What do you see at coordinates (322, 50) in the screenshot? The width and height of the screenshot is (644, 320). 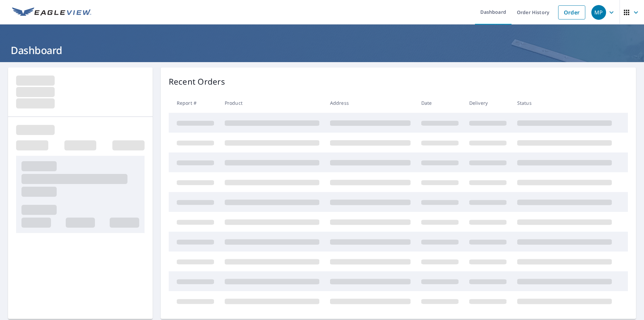 I see `h1: Dashboard` at bounding box center [322, 50].